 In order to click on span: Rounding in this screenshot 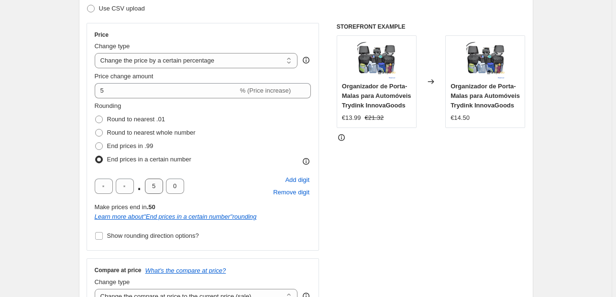, I will do `click(108, 106)`.